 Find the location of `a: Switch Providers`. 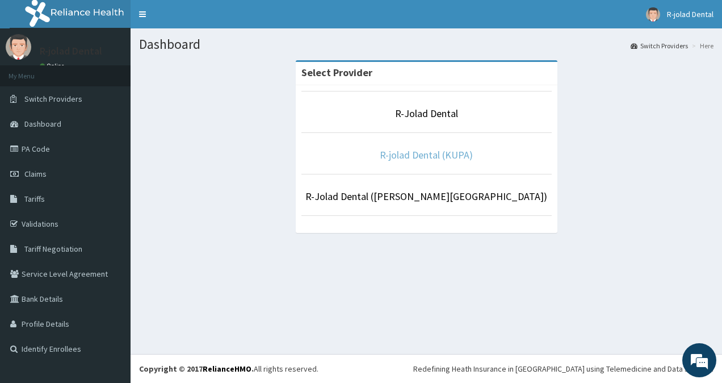

a: Switch Providers is located at coordinates (659, 45).